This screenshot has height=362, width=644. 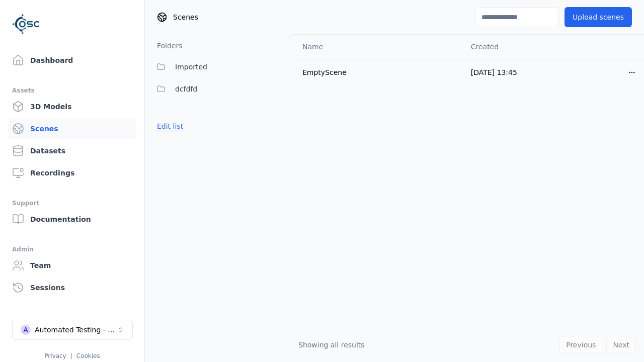 What do you see at coordinates (88, 356) in the screenshot?
I see `a: Cookies` at bounding box center [88, 356].